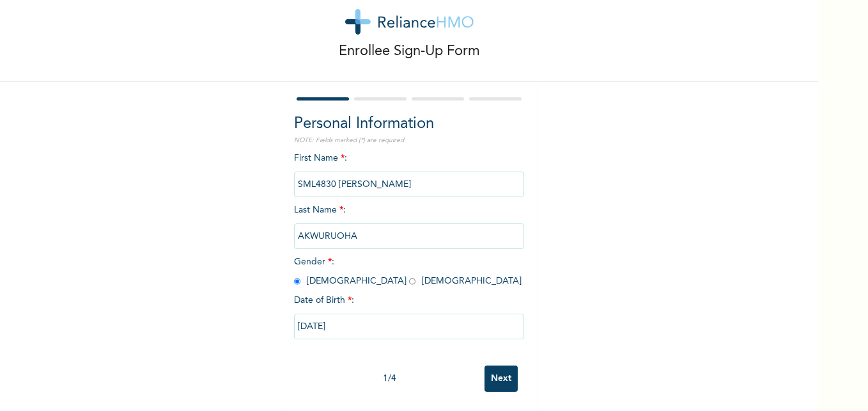 The width and height of the screenshot is (868, 411). Describe the element at coordinates (409, 223) in the screenshot. I see `span: Last Name :` at that location.